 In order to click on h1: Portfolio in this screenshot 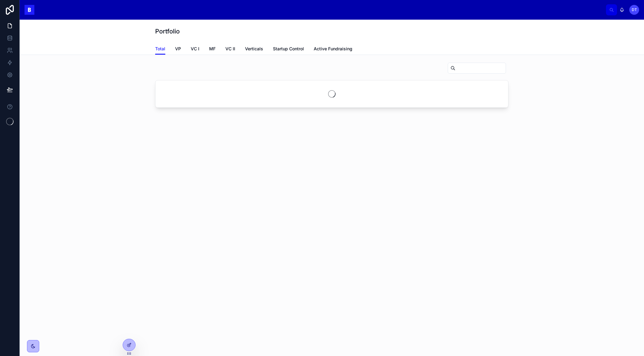, I will do `click(167, 31)`.